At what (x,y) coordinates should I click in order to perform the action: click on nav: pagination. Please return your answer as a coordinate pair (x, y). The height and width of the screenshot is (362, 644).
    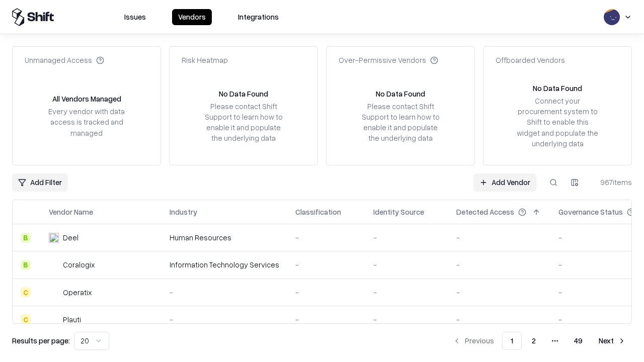
    Looking at the image, I should click on (539, 341).